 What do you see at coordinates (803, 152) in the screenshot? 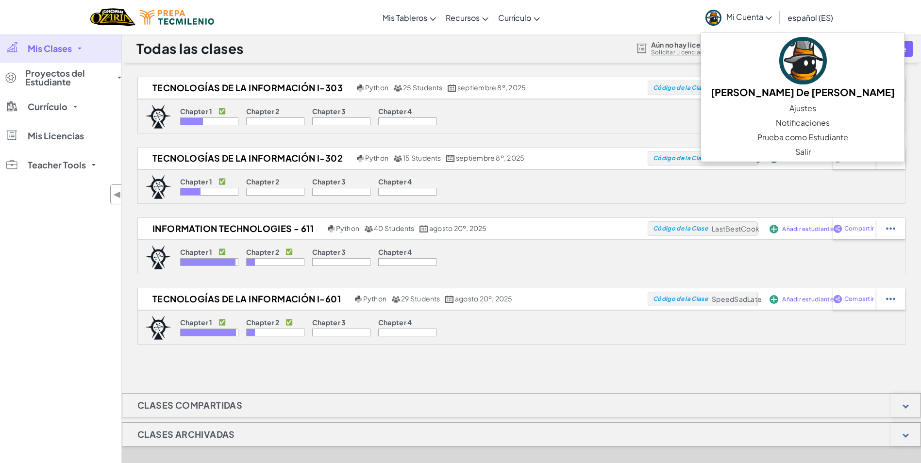
I see `a: Salir` at bounding box center [803, 152].